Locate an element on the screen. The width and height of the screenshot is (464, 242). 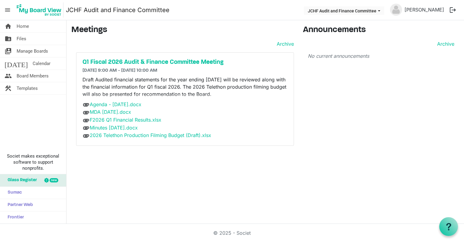
img: My Board View Logo is located at coordinates (39, 10).